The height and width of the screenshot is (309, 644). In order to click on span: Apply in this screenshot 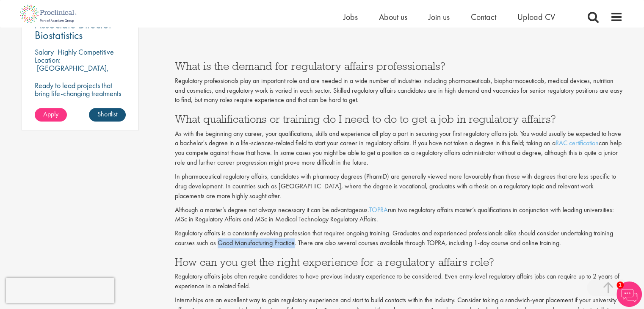, I will do `click(51, 114)`.